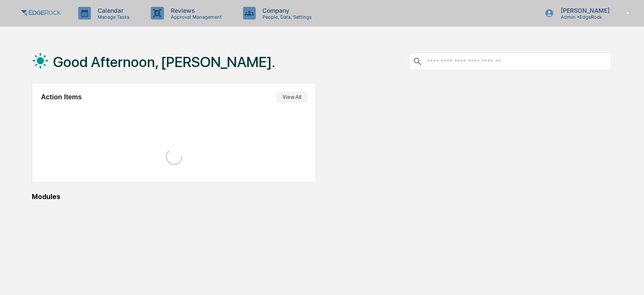  What do you see at coordinates (583, 17) in the screenshot?
I see `p: Admin • EdgeRock` at bounding box center [583, 17].